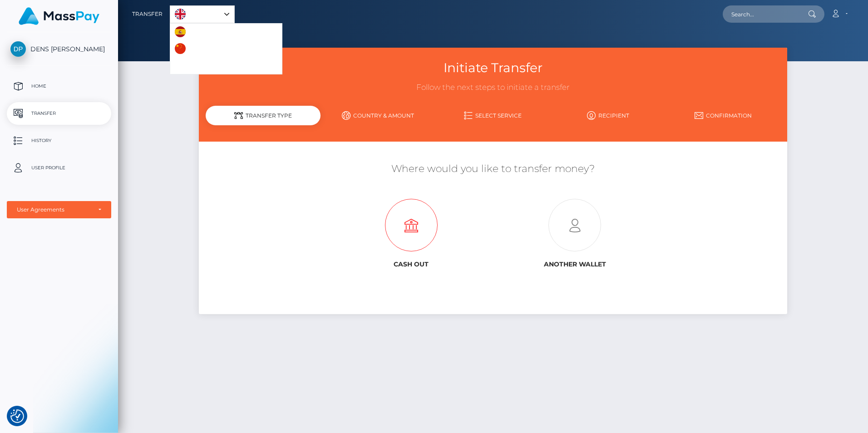 Image resolution: width=868 pixels, height=433 pixels. What do you see at coordinates (198, 49) in the screenshot?
I see `a: 中文 (简体)` at bounding box center [198, 49].